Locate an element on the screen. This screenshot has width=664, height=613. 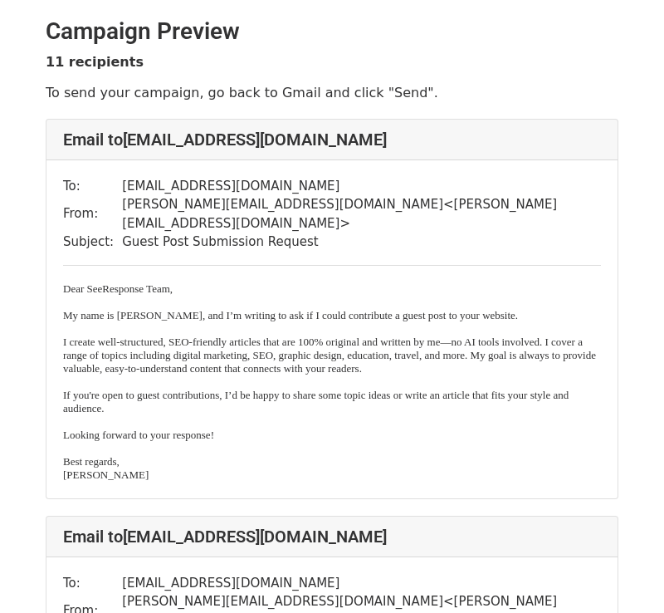
td: Guest Post Submission Request is located at coordinates (361, 242).